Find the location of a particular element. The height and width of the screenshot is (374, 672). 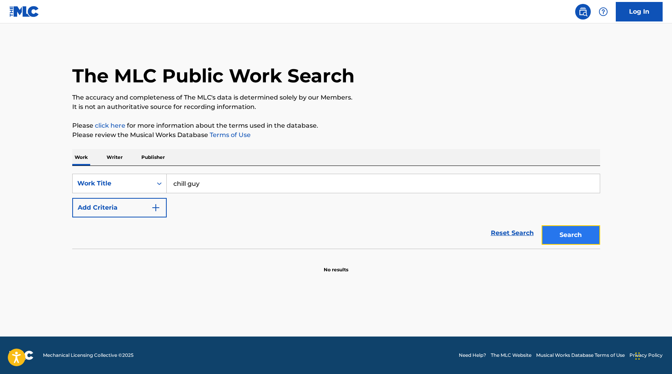

a: Public Search is located at coordinates (583, 12).